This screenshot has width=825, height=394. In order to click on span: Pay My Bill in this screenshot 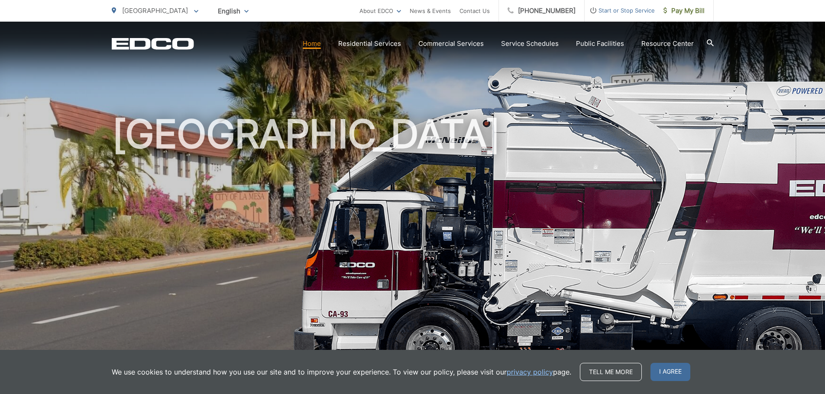, I will do `click(684, 11)`.